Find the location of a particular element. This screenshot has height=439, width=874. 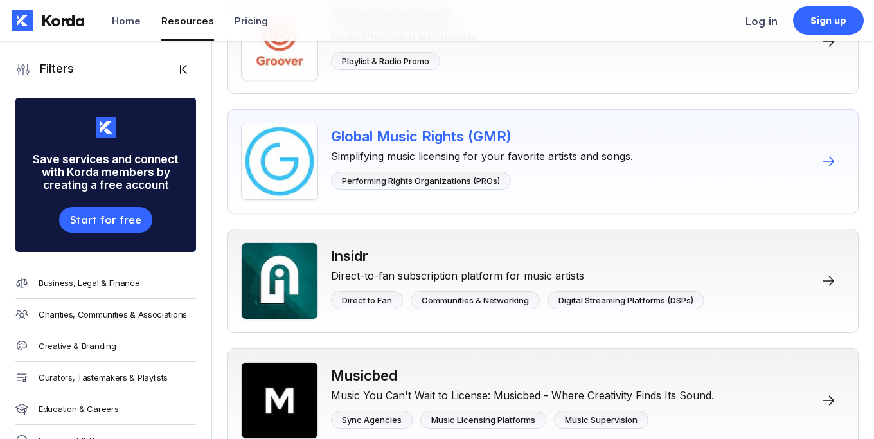

div: Resources is located at coordinates (188, 21).